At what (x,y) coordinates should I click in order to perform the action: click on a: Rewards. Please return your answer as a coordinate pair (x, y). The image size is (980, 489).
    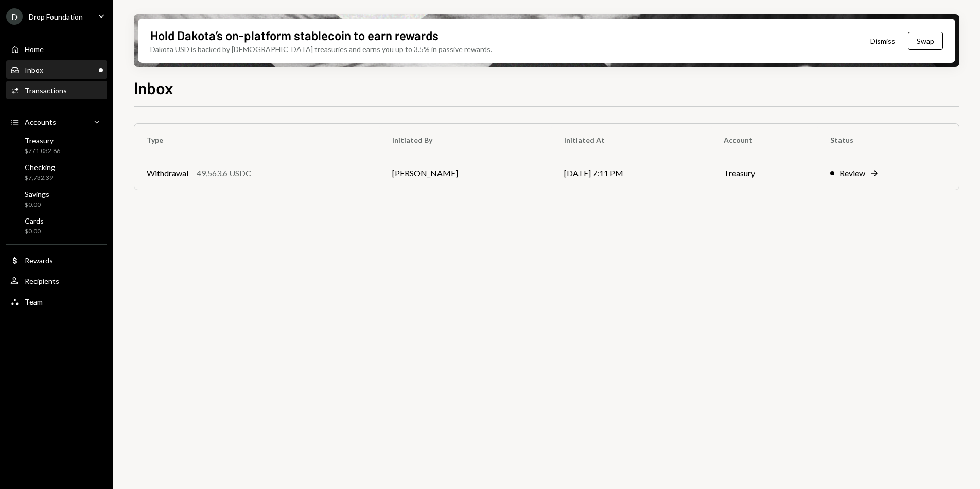
    Looking at the image, I should click on (57, 260).